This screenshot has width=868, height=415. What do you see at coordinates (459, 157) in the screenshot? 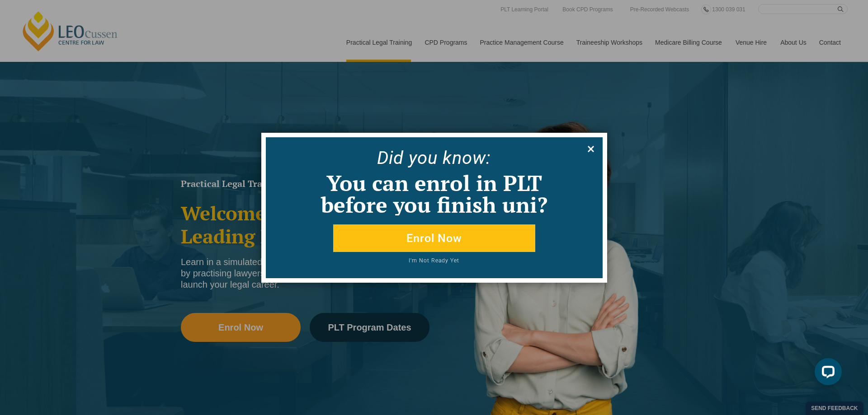
I see `span: u know:` at bounding box center [459, 157].